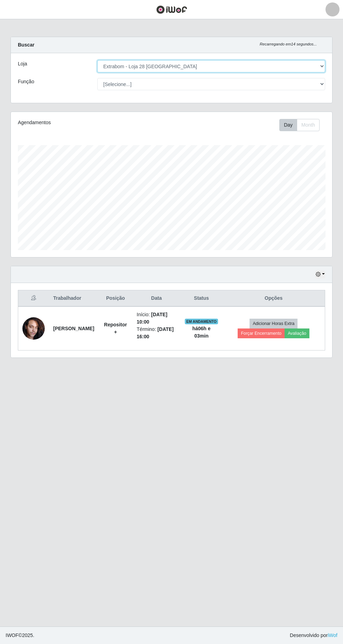 The image size is (343, 644). I want to click on span: EM ANDAMENTO, so click(201, 322).